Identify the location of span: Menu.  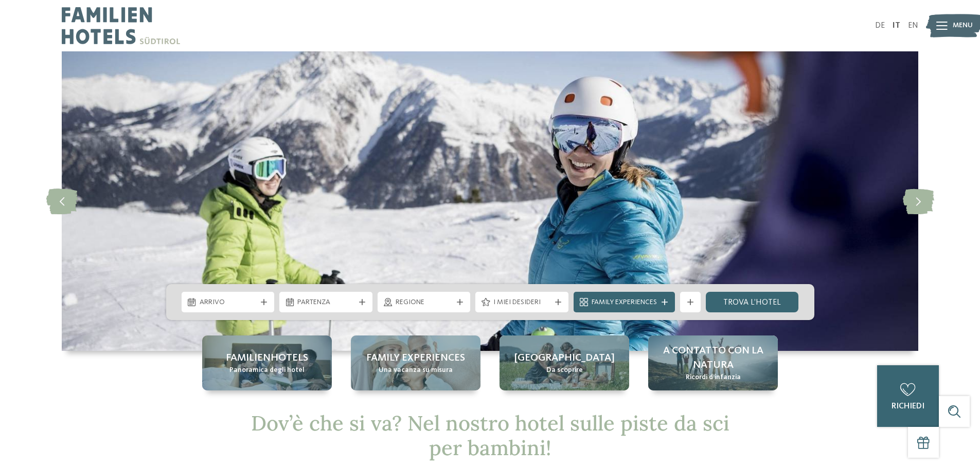
(962, 26).